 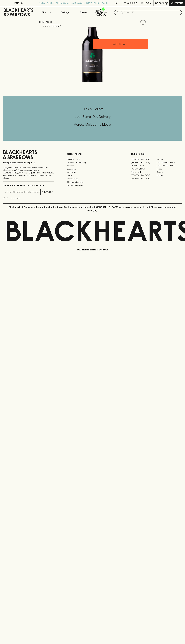 What do you see at coordinates (169, 175) in the screenshot?
I see `a: Prahran` at bounding box center [169, 175].